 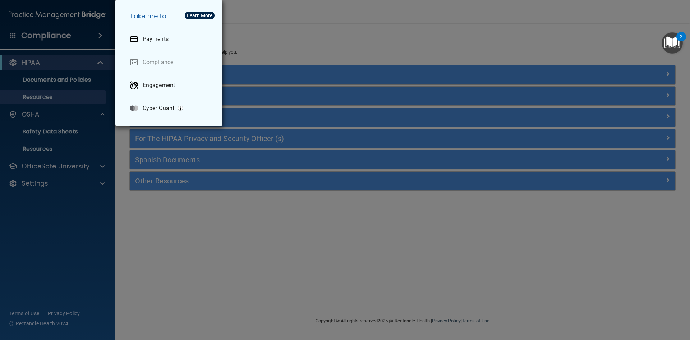 I want to click on button: Learn More, so click(x=199, y=15).